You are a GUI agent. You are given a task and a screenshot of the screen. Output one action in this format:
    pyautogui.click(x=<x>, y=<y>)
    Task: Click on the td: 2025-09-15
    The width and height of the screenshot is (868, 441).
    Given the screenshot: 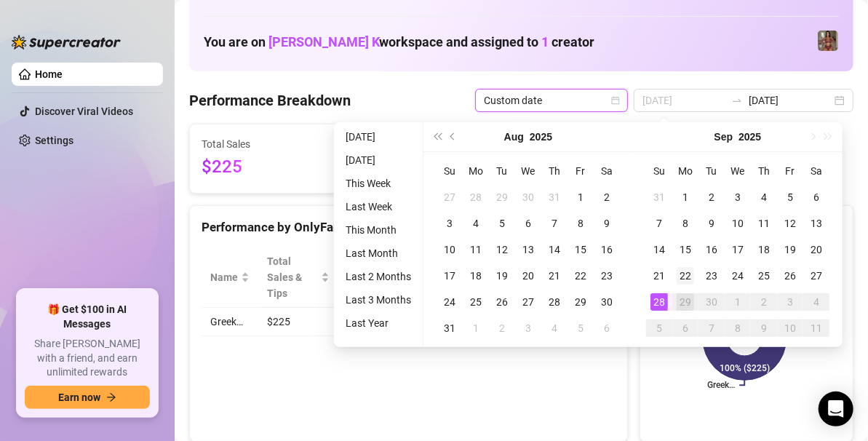 What is the action you would take?
    pyautogui.click(x=685, y=250)
    